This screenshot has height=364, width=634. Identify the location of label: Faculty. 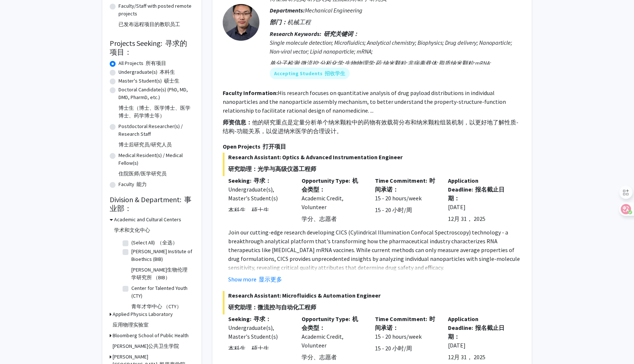
(132, 184).